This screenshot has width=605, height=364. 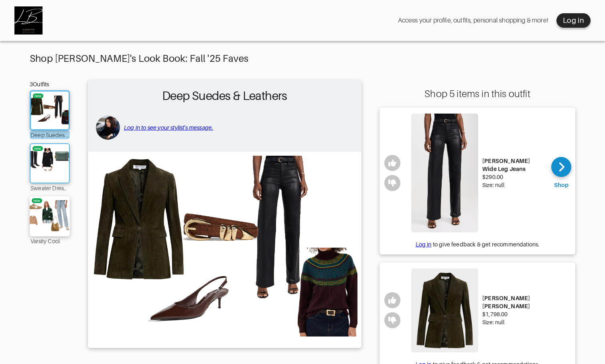 I want to click on button: Log in, so click(x=574, y=20).